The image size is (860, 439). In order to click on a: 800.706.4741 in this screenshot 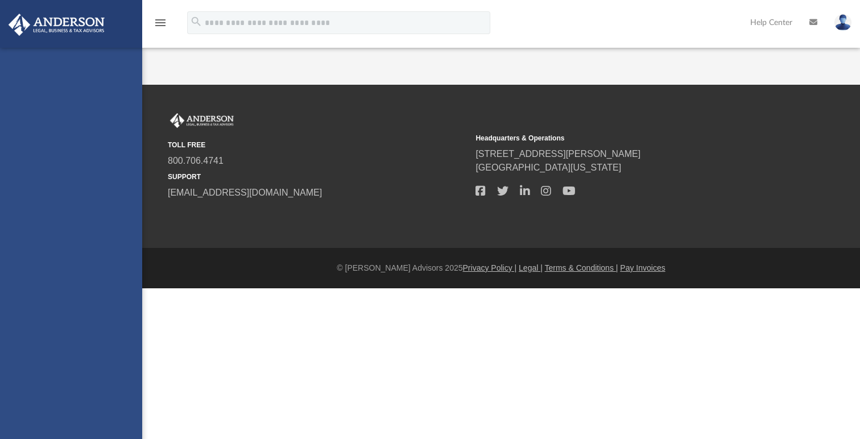, I will do `click(196, 160)`.